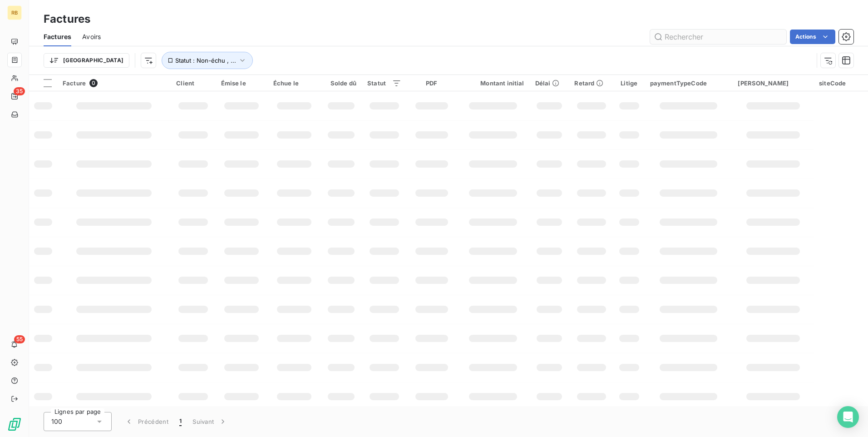 Image resolution: width=868 pixels, height=437 pixels. Describe the element at coordinates (67, 19) in the screenshot. I see `h3: Factures` at that location.